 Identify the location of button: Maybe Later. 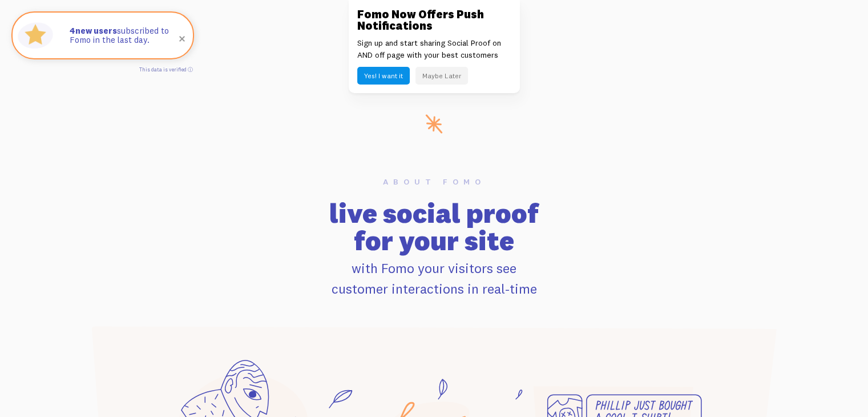
(442, 75).